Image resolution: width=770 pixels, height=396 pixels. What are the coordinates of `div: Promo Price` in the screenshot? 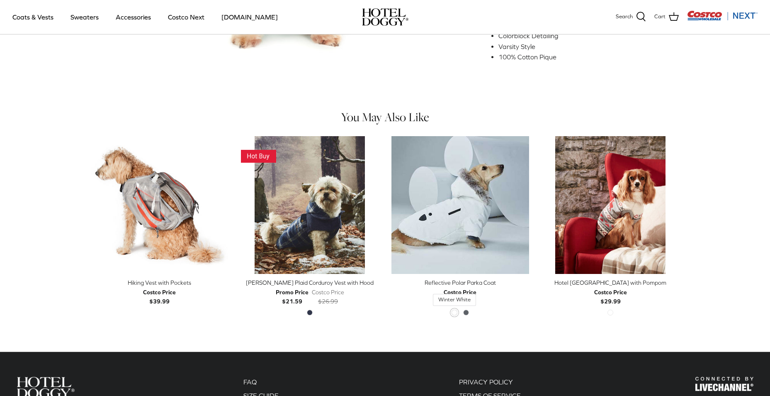 It's located at (292, 292).